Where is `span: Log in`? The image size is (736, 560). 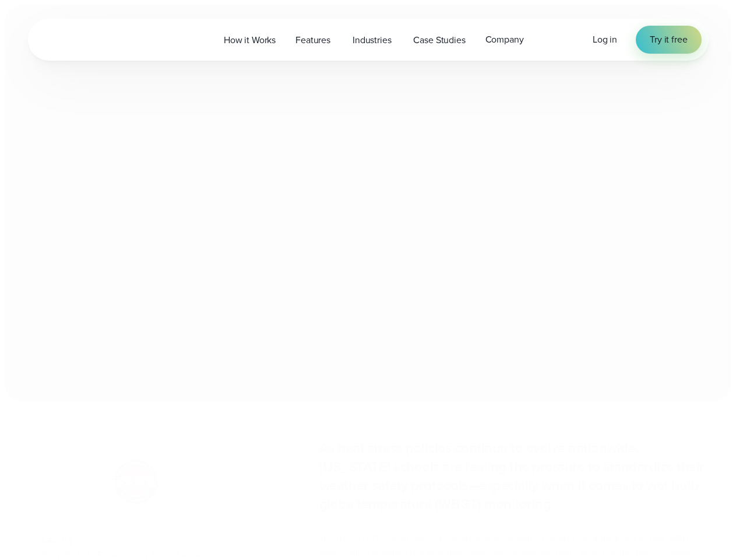
span: Log in is located at coordinates (605, 39).